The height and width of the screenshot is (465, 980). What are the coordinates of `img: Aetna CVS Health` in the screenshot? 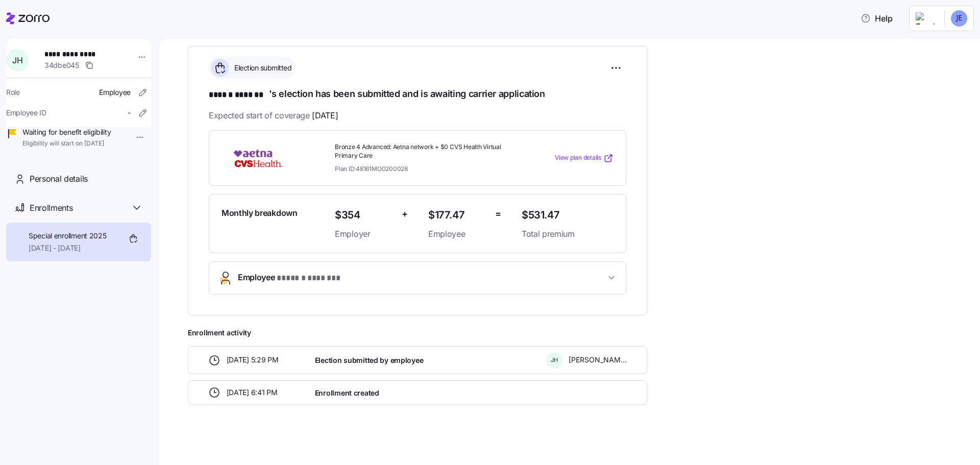 It's located at (258, 158).